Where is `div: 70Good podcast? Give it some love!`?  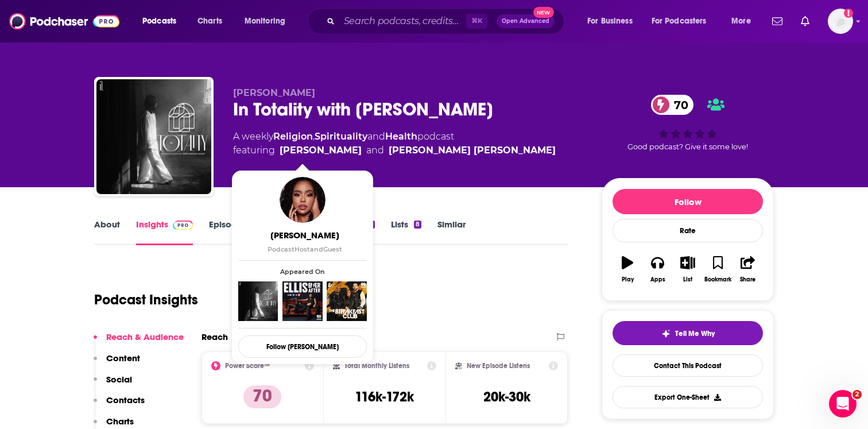 div: 70Good podcast? Give it some love! is located at coordinates (687, 123).